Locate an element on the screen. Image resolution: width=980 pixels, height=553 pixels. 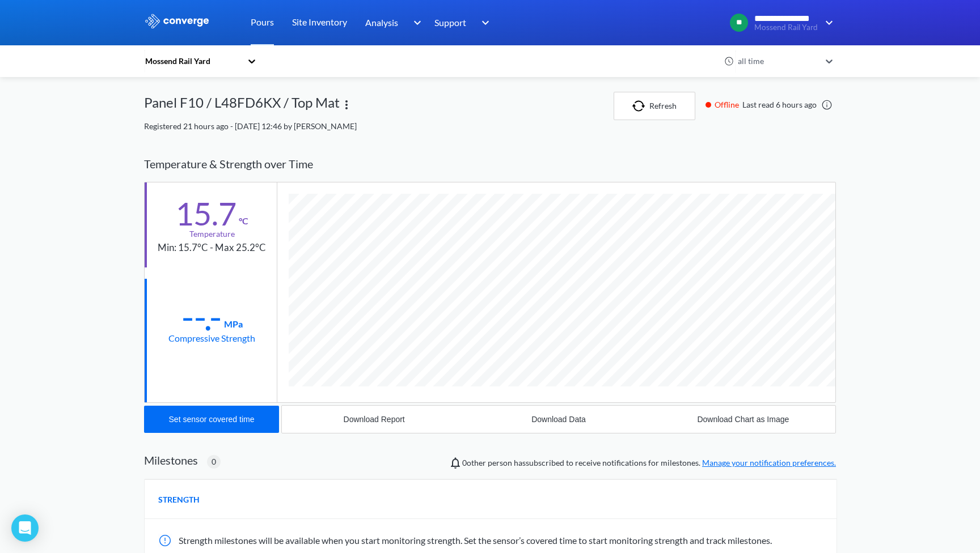
a: Manage your notification preferences. is located at coordinates (769, 463).